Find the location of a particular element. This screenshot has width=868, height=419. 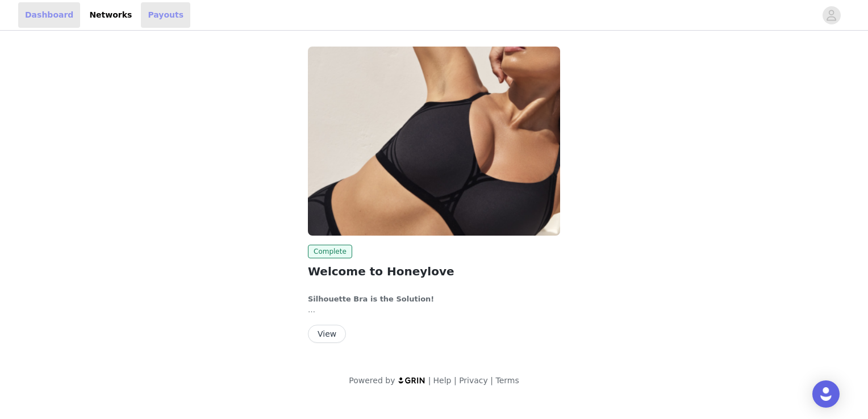

img: logo is located at coordinates (412, 380).